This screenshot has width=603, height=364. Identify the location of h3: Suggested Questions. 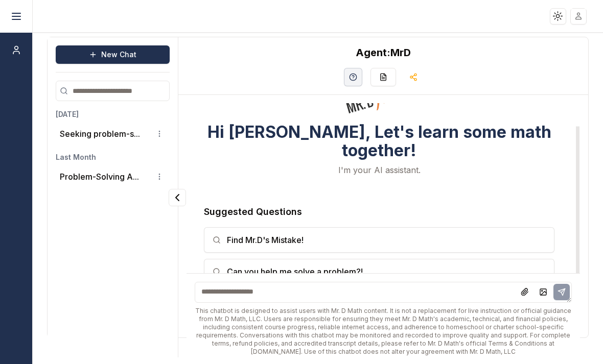
(379, 212).